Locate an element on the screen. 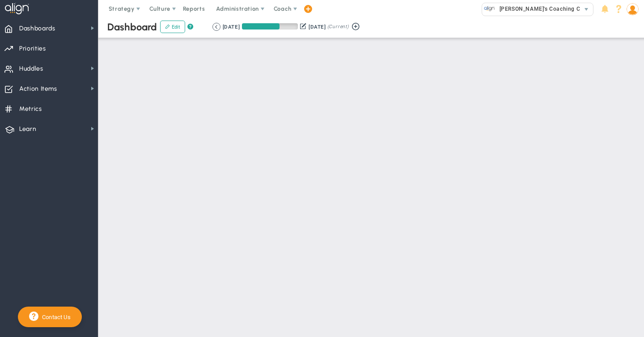  span: Dashboard is located at coordinates (132, 27).